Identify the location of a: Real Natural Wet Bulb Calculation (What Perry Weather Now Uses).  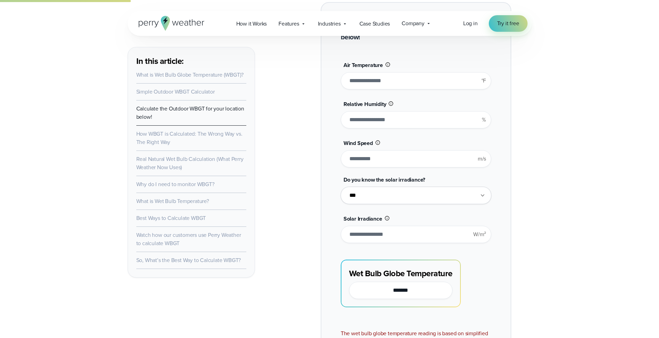
(190, 163).